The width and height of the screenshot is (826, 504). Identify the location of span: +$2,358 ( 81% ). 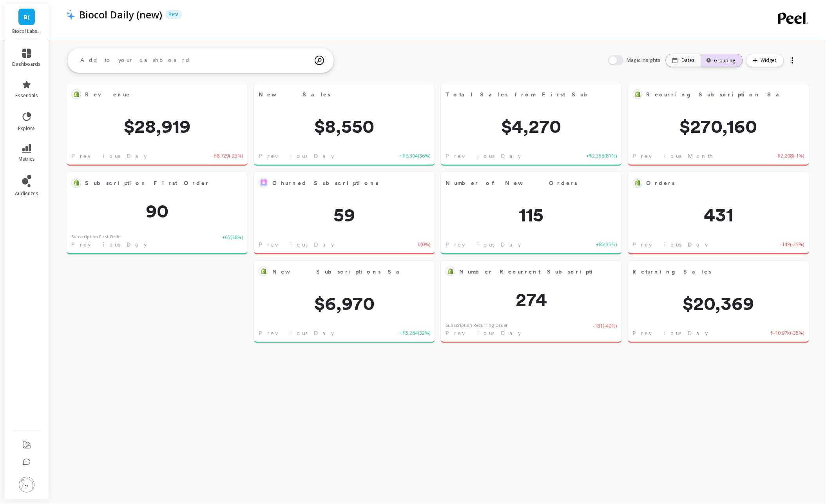
(602, 156).